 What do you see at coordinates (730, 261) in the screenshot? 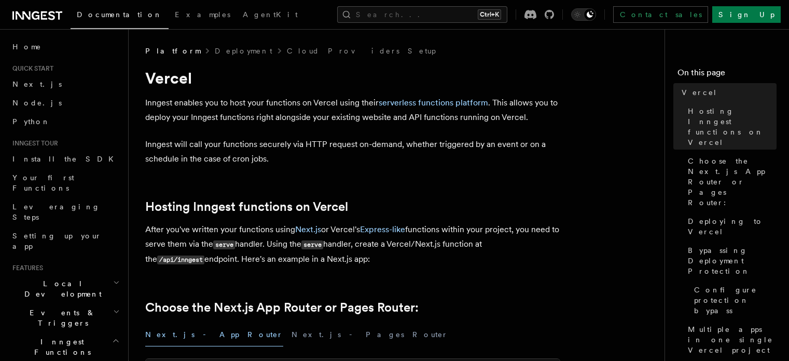
I see `a: Bypassing Deployment Protection` at bounding box center [730, 261].